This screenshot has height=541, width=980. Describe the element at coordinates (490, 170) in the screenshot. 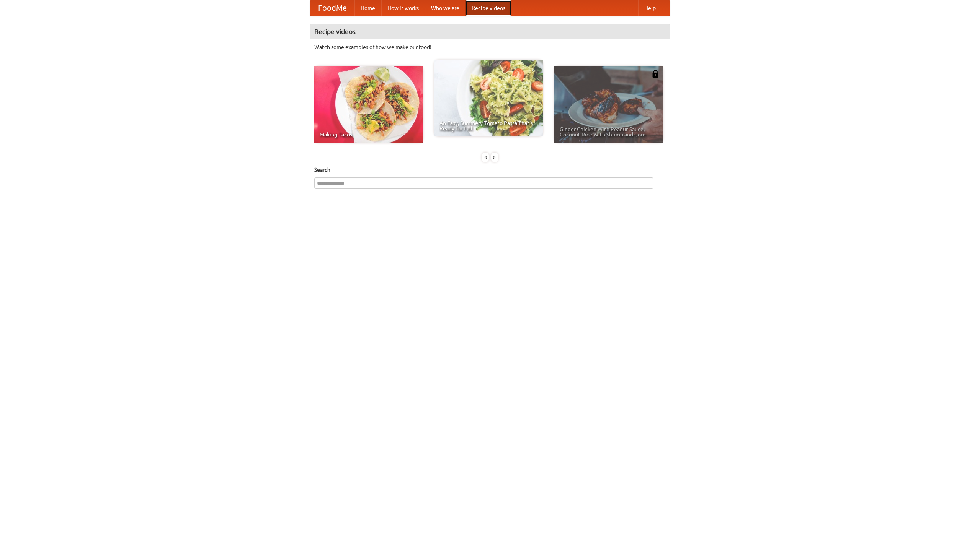

I see `h5: Search` at that location.